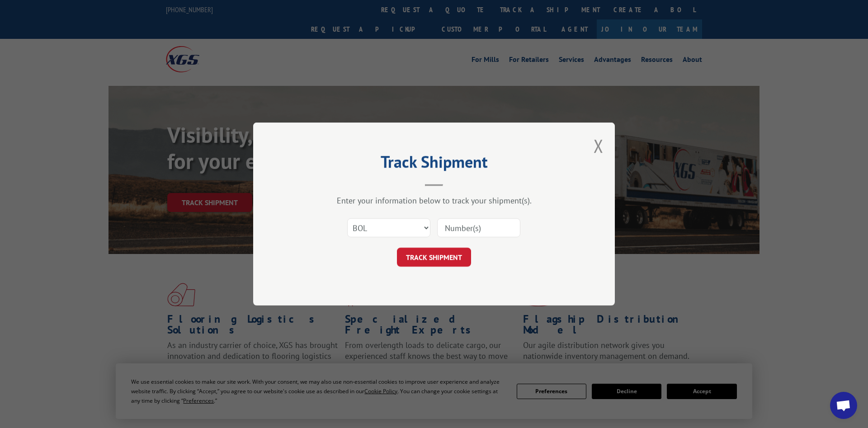 The width and height of the screenshot is (868, 428). Describe the element at coordinates (844, 405) in the screenshot. I see `div: Open chat` at that location.